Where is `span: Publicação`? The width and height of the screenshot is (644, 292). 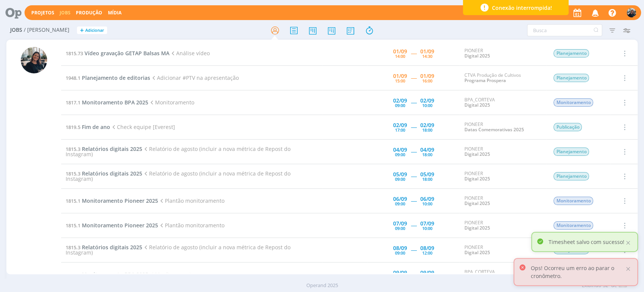
span: Publicação is located at coordinates (567, 127).